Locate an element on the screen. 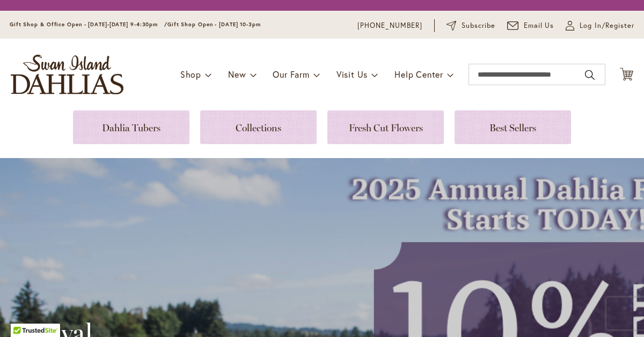 This screenshot has width=644, height=337. a: Subscribe is located at coordinates (471, 26).